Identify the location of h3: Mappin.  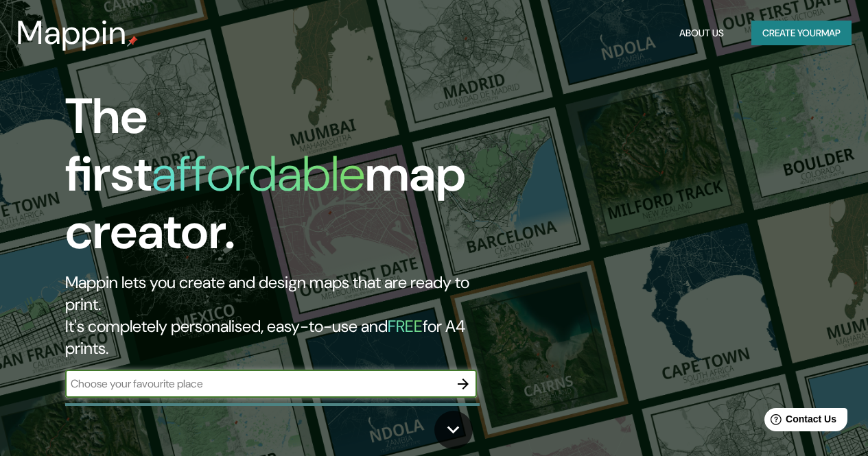
(71, 33).